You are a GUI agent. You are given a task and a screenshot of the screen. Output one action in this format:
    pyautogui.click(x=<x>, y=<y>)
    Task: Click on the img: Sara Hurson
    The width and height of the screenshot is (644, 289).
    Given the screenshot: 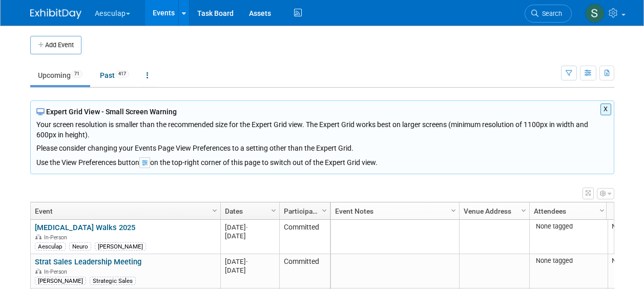 What is the action you would take?
    pyautogui.click(x=594, y=13)
    